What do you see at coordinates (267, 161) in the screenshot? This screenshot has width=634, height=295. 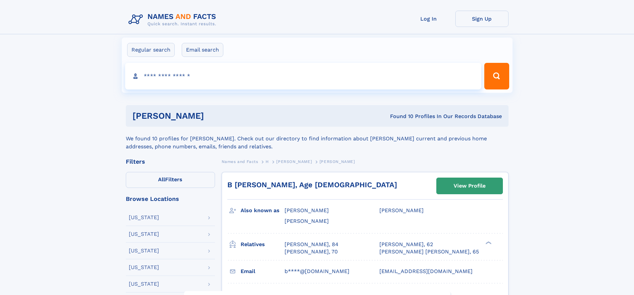 I see `a: H` at bounding box center [267, 161].